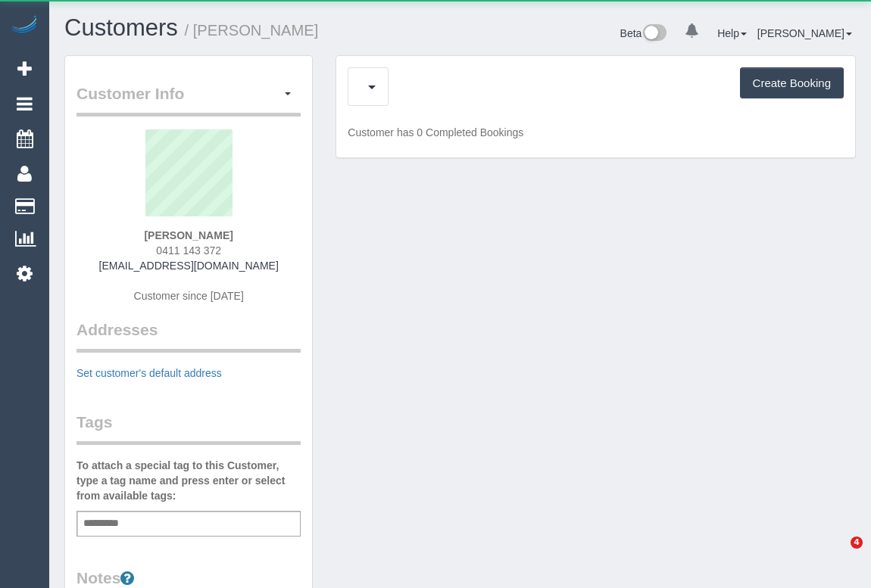 The height and width of the screenshot is (588, 871). I want to click on a: Beta, so click(644, 33).